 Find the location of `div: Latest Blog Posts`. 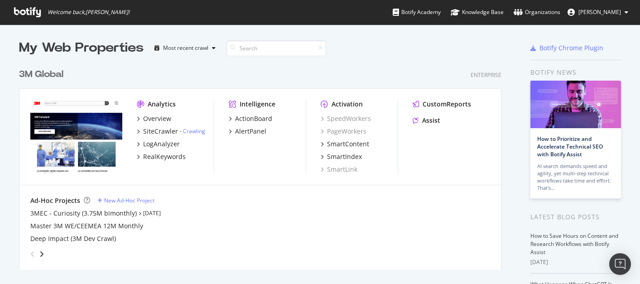

div: Latest Blog Posts is located at coordinates (576, 217).